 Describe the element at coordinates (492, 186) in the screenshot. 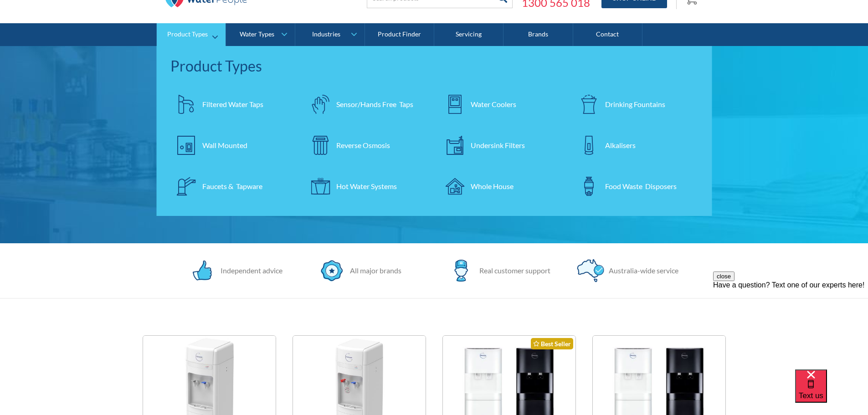

I see `div: Whole House` at that location.